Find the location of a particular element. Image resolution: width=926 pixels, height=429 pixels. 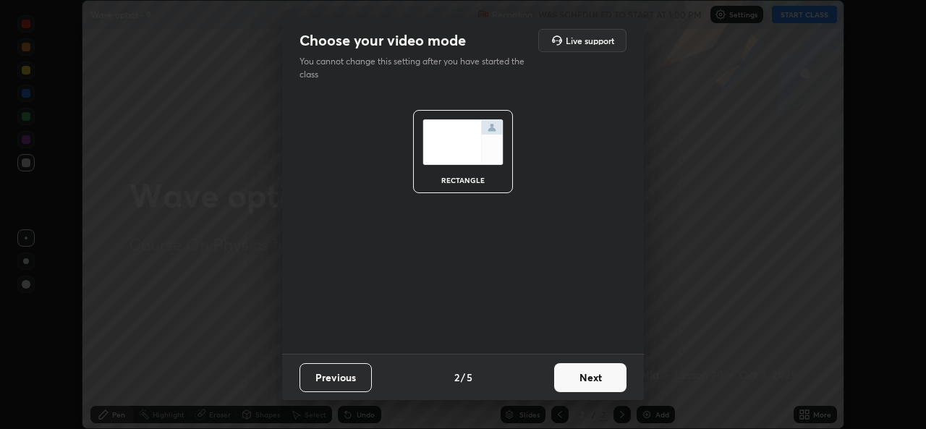

div: rectangle is located at coordinates (463, 180).